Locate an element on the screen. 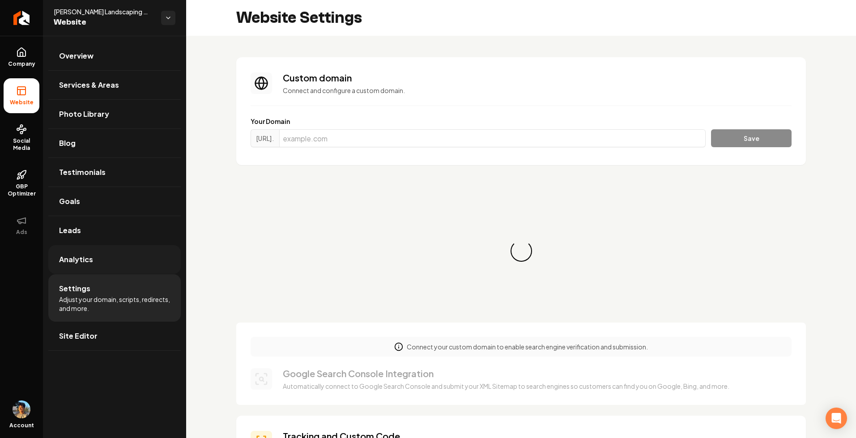 This screenshot has height=438, width=856. span: Blog is located at coordinates (67, 143).